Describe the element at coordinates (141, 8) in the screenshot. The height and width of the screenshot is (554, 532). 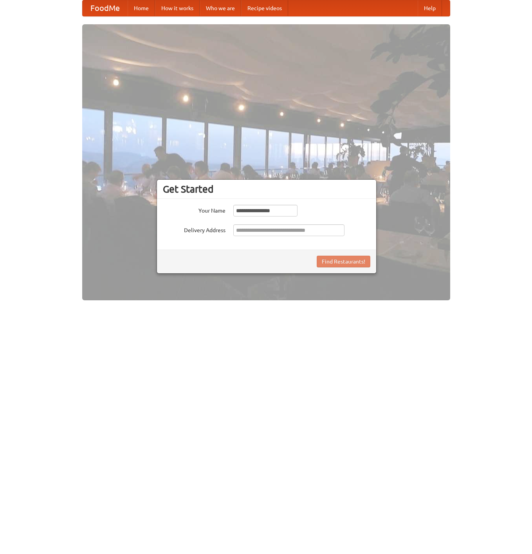
I see `a: Home` at that location.